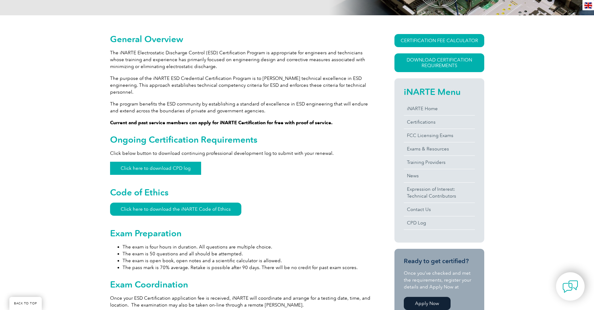  I want to click on p: Once you’ve checked and met the requirements, register your details and Apply Now at, so click(439, 280).